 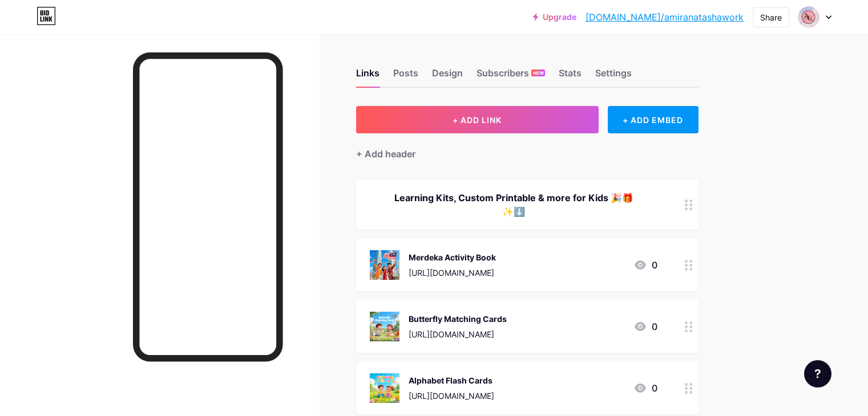 I want to click on div: Alphabet Flash Cards, so click(x=452, y=380).